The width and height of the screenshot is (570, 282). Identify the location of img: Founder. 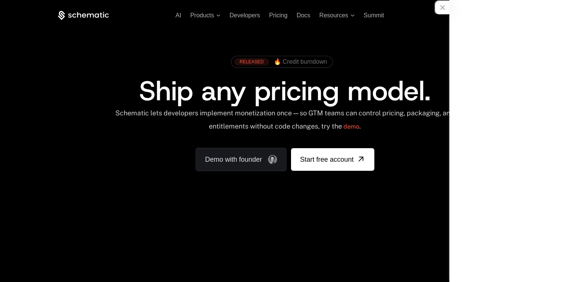
(273, 160).